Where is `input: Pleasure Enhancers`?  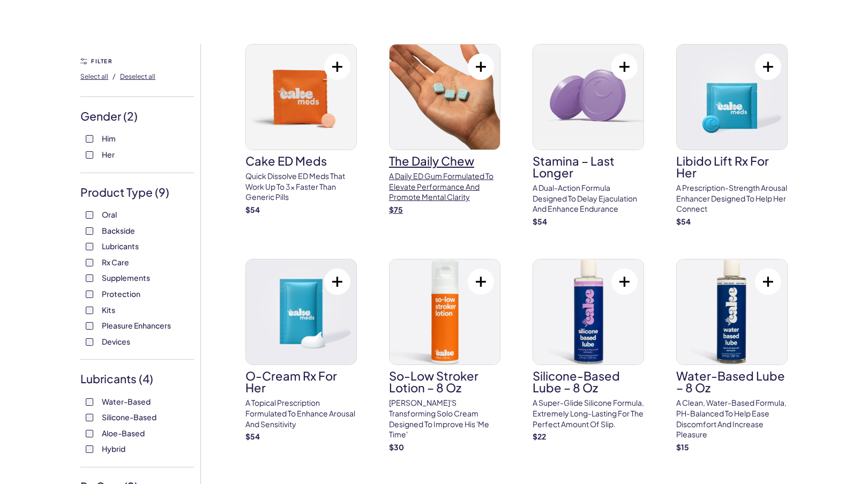 input: Pleasure Enhancers is located at coordinates (90, 326).